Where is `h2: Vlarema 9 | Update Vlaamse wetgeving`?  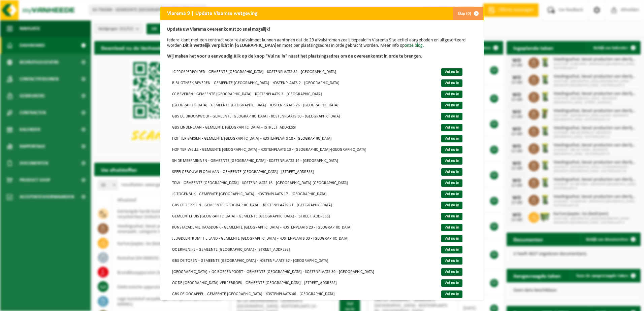
h2: Vlarema 9 | Update Vlaamse wetgeving is located at coordinates (212, 13).